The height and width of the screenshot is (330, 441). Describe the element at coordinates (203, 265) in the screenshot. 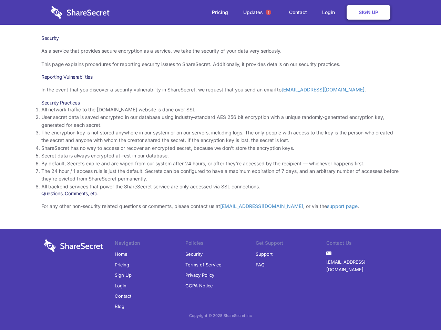

I see `a: Terms of Service` at that location.